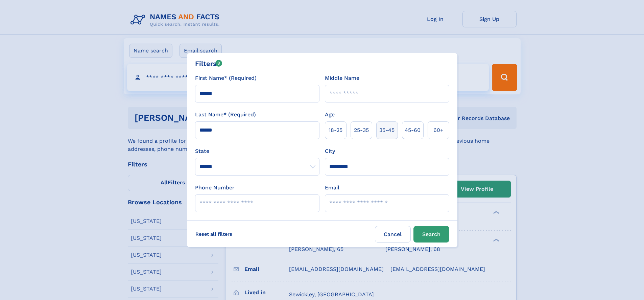 The image size is (644, 300). What do you see at coordinates (332, 188) in the screenshot?
I see `label: Email` at bounding box center [332, 188].